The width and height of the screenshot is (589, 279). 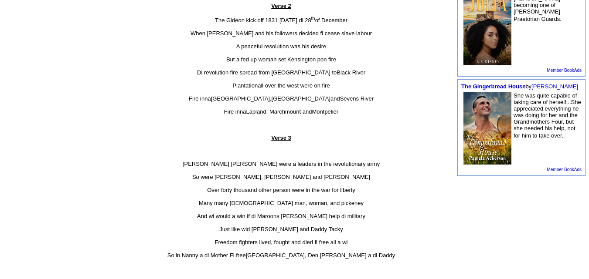 I want to click on sup: th, so click(x=313, y=18).